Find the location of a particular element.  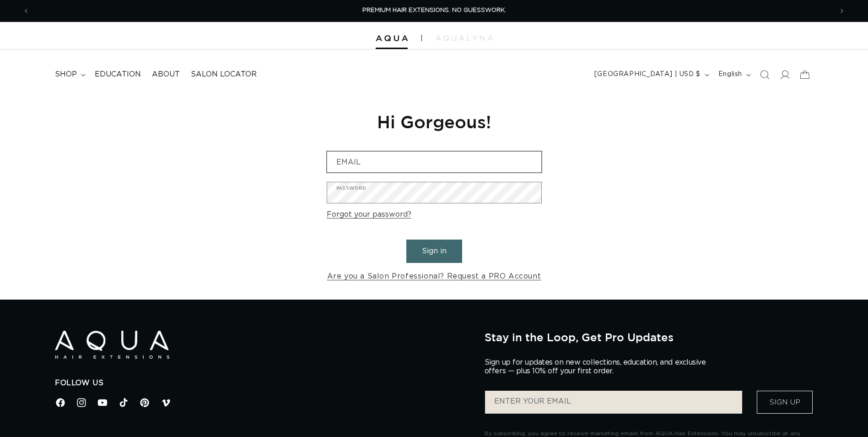

a: Are you a Salon Professional? Request a PRO Account is located at coordinates (434, 276).